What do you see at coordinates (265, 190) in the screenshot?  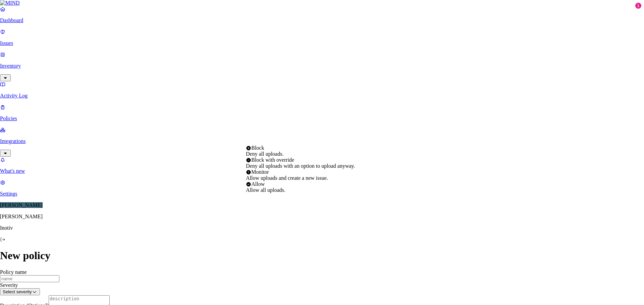 I see `span: Allow all uploads.` at bounding box center [265, 190].